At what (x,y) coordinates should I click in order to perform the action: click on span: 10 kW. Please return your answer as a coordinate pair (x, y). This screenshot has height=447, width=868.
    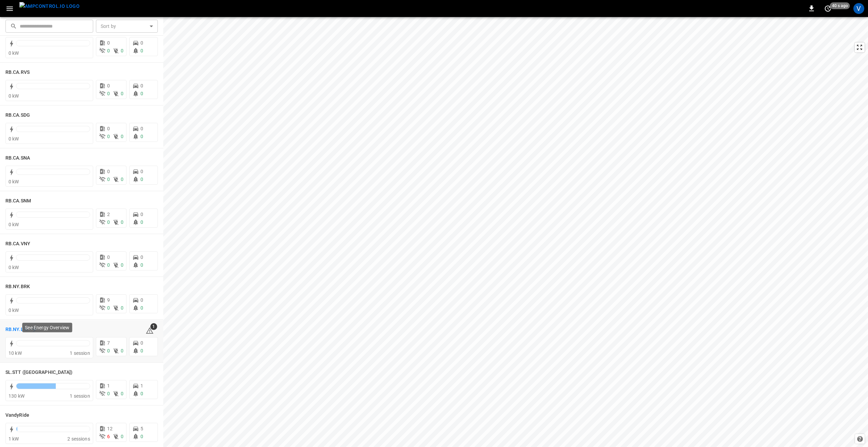
    Looking at the image, I should click on (15, 353).